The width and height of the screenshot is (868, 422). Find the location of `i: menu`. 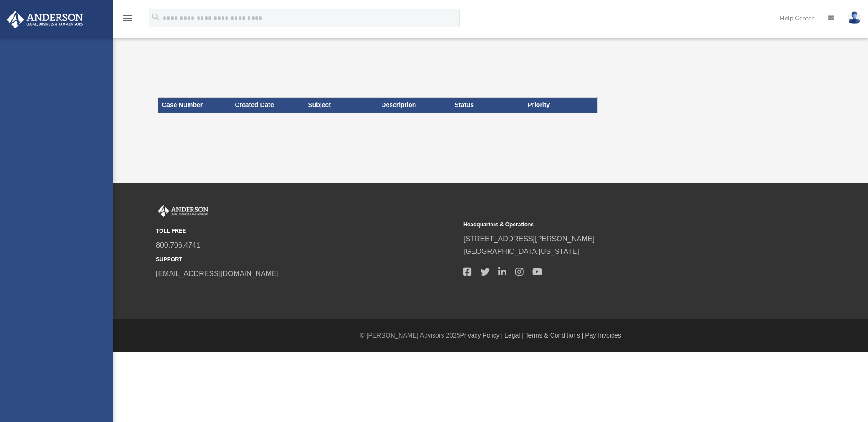

i: menu is located at coordinates (128, 18).